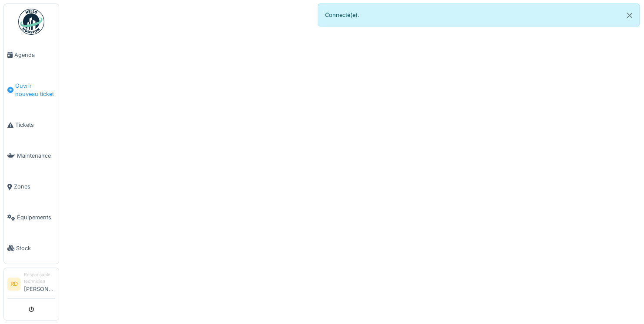 The height and width of the screenshot is (324, 644). I want to click on span: Stock, so click(36, 249).